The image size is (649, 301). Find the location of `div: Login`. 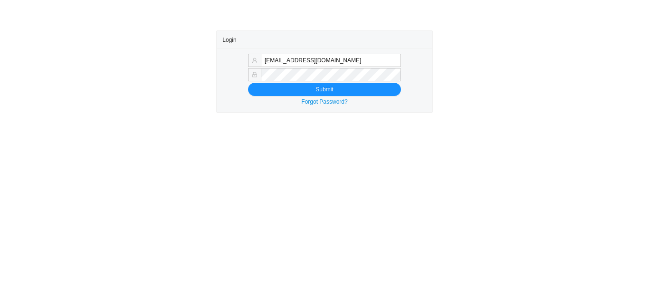

div: Login is located at coordinates (324, 39).